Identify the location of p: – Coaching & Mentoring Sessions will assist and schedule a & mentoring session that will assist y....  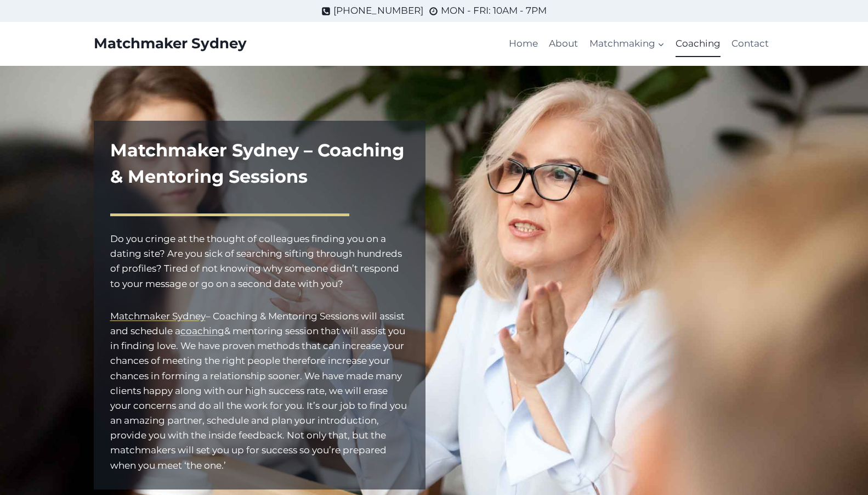
(259, 391).